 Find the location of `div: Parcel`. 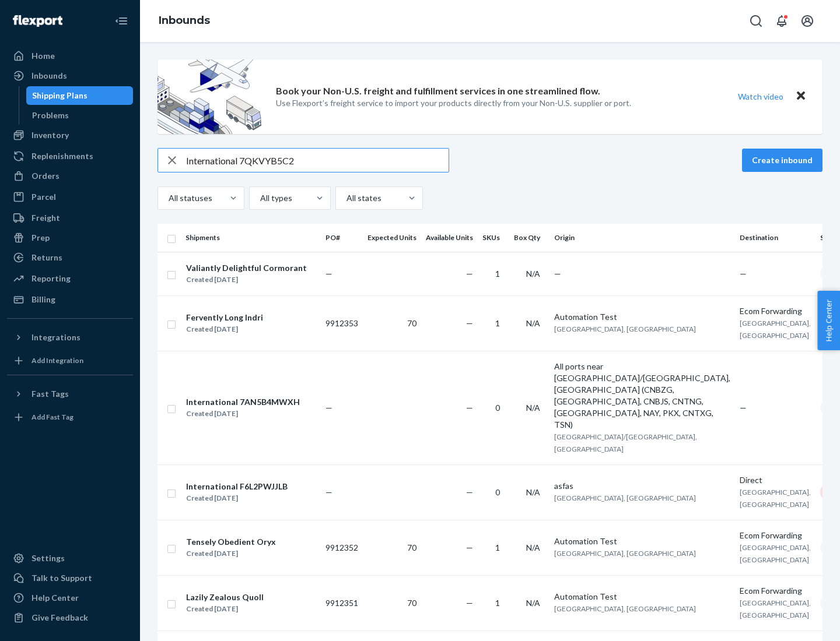

div: Parcel is located at coordinates (44, 197).